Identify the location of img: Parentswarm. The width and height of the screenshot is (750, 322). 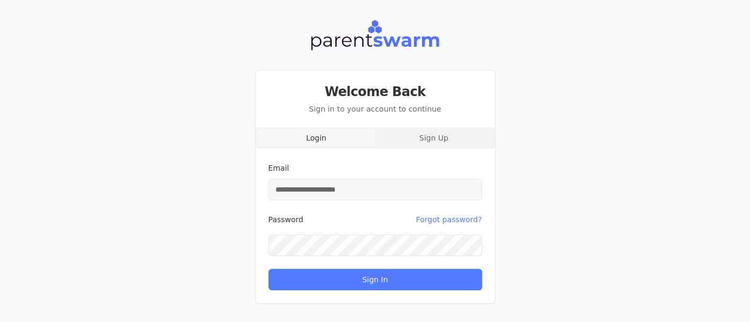
(375, 35).